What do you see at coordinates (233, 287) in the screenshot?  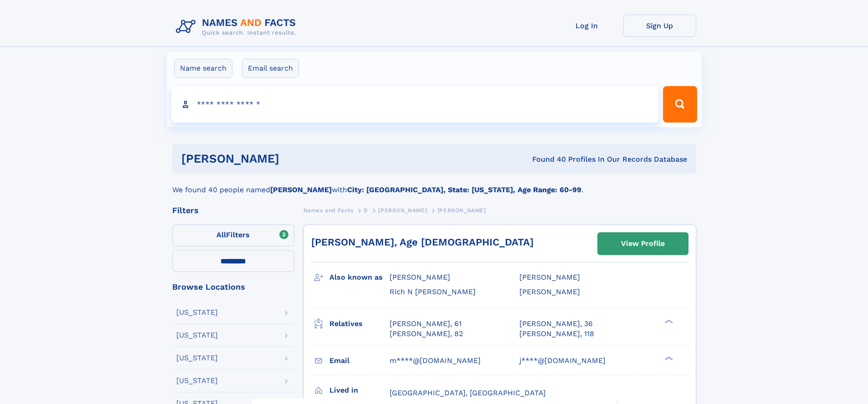 I see `div: Browse Locations` at bounding box center [233, 287].